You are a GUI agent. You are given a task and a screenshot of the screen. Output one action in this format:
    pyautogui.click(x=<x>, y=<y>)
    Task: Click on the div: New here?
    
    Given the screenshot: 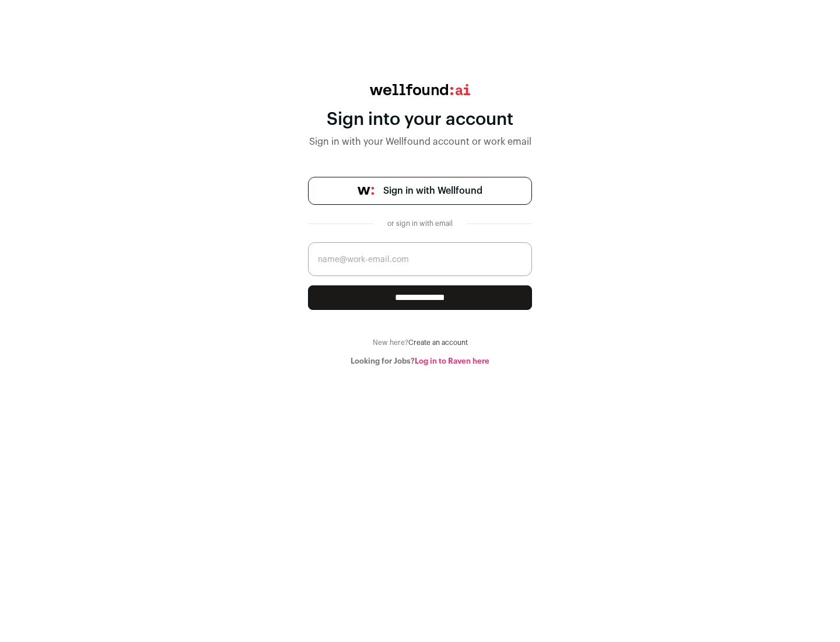 What is the action you would take?
    pyautogui.click(x=420, y=342)
    